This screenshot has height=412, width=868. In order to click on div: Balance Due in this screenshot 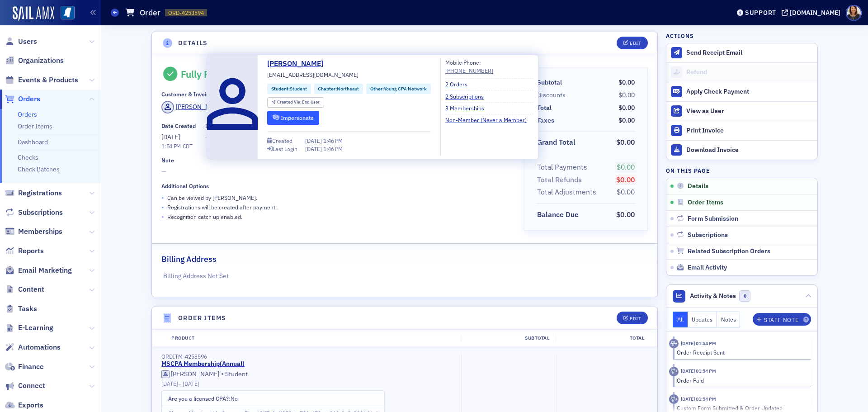, I will do `click(558, 215)`.